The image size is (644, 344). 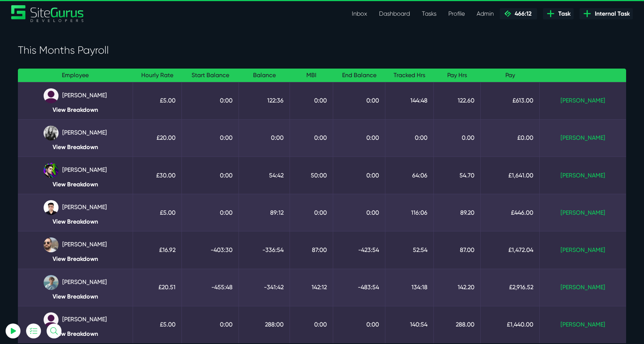 What do you see at coordinates (51, 133) in the screenshot?
I see `img: rgqpcqpgtbr9fmz9rxmm.jpg` at bounding box center [51, 133].